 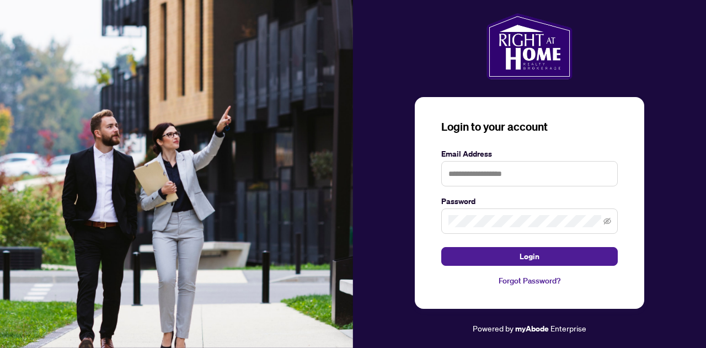 What do you see at coordinates (568, 328) in the screenshot?
I see `span: Enterprise` at bounding box center [568, 328].